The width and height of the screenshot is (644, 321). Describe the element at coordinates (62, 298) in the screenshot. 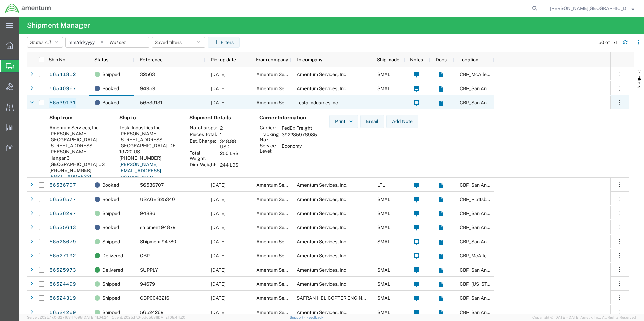

I see `a: 56524319` at that location.